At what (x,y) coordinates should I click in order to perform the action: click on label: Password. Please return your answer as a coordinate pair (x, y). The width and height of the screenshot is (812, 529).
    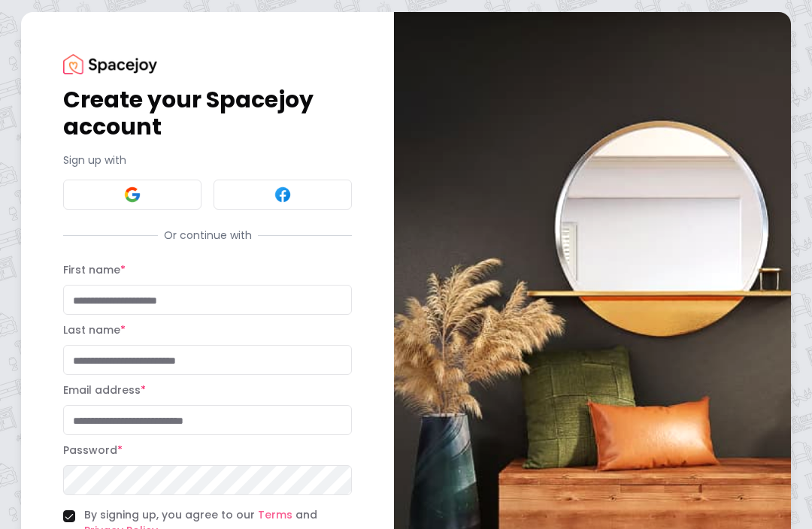
    Looking at the image, I should click on (93, 451).